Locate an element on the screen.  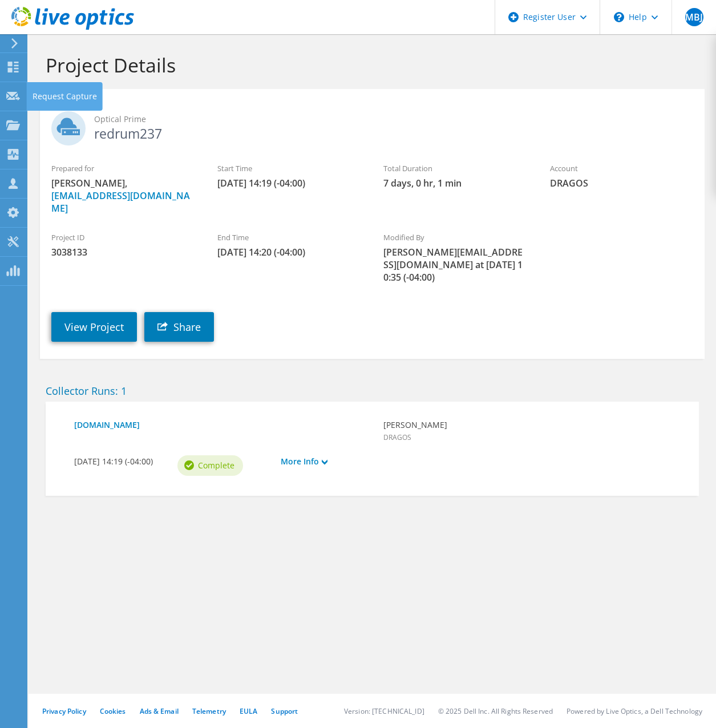
a: Cookies is located at coordinates (113, 711).